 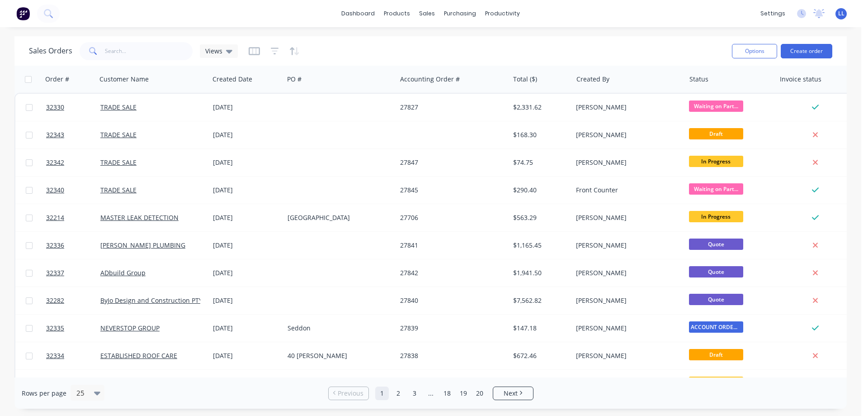 What do you see at coordinates (73, 301) in the screenshot?
I see `a: 32282` at bounding box center [73, 301].